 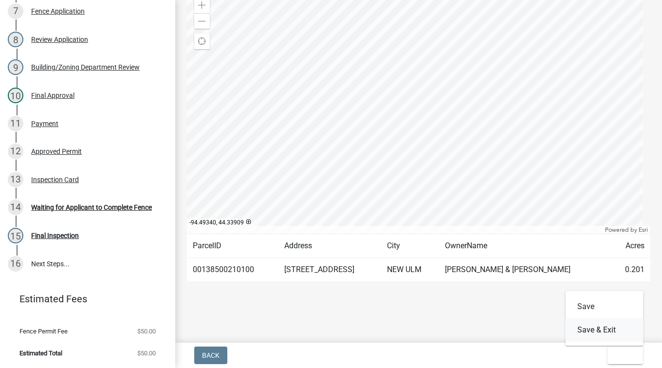 What do you see at coordinates (16, 151) in the screenshot?
I see `div: 12` at bounding box center [16, 151].